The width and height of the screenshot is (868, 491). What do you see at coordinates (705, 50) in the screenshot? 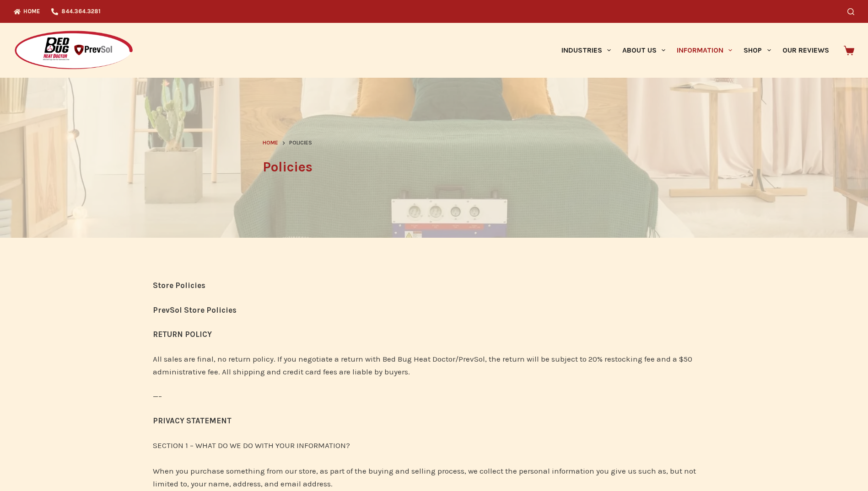
I see `a: Information` at bounding box center [705, 50].